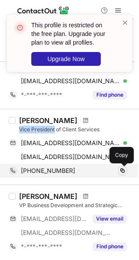  Describe the element at coordinates (66, 59) in the screenshot. I see `span: Upgrade Now` at that location.